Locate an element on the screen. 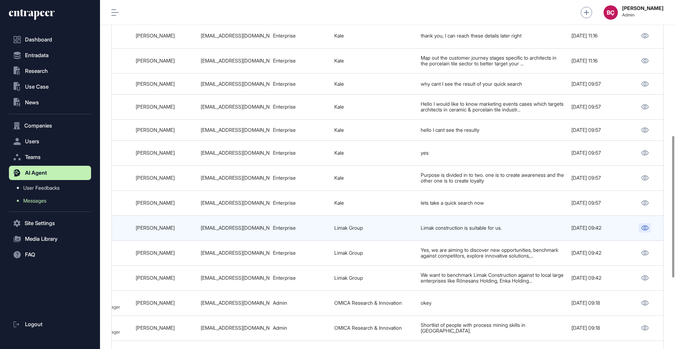  div: Yes, we are aiming to discover new opportunities, benchmark against competitors, explore innovati... is located at coordinates (493, 253).